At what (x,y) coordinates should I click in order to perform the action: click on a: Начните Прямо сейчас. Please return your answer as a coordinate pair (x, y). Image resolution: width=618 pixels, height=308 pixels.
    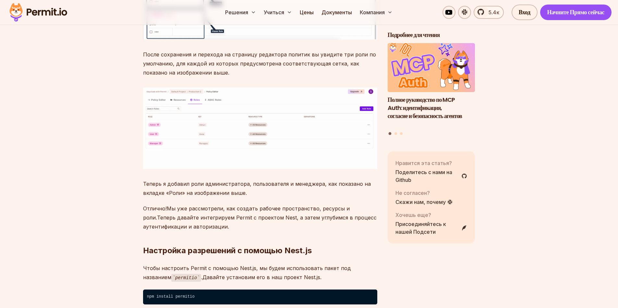
    Looking at the image, I should click on (576, 12).